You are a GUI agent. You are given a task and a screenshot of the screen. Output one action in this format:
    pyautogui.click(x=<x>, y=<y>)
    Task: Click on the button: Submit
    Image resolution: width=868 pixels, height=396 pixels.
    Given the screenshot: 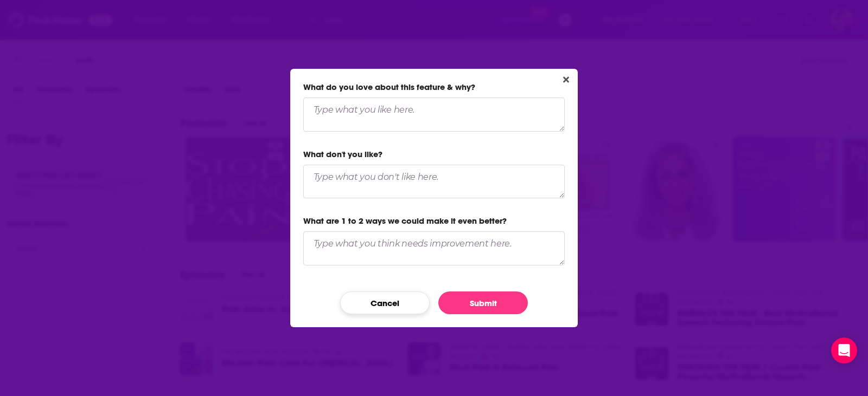 What is the action you would take?
    pyautogui.click(x=483, y=303)
    